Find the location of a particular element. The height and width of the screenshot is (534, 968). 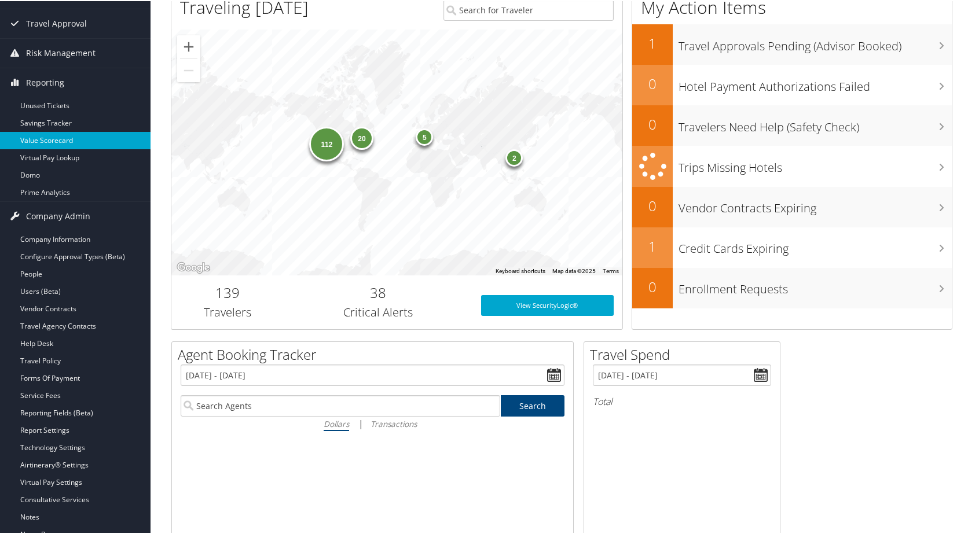

h2: Travel Spend is located at coordinates (685, 354).